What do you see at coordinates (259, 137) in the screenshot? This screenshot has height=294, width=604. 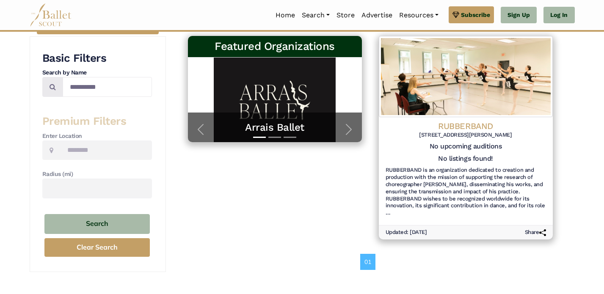 I see `button: Slide 1` at bounding box center [259, 137].